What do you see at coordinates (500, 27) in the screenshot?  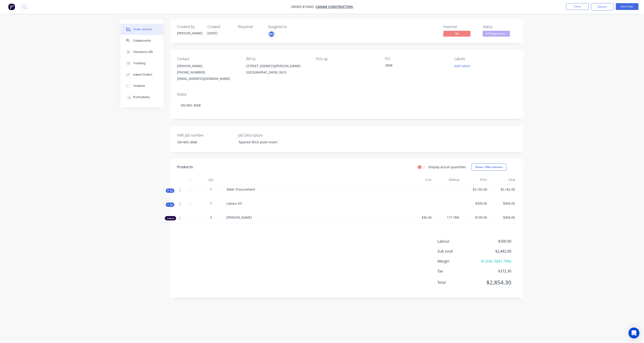 I see `div: Status` at bounding box center [500, 27].